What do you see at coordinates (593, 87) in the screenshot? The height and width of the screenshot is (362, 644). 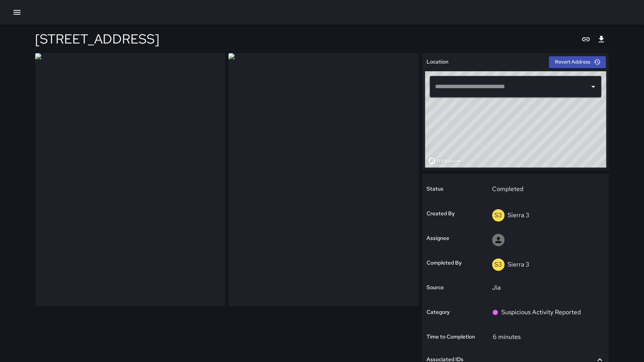 I see `button: Open` at bounding box center [593, 87].